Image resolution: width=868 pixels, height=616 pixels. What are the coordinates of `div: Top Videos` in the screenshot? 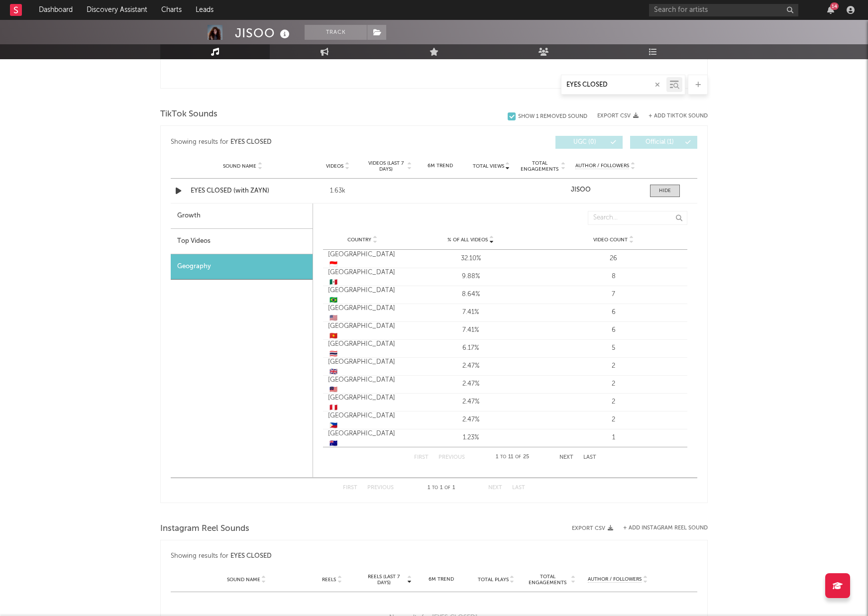 It's located at (242, 241).